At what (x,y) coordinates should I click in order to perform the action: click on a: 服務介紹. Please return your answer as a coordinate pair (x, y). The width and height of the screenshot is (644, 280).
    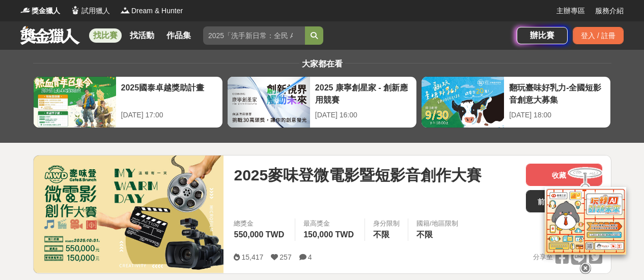
    Looking at the image, I should click on (609, 10).